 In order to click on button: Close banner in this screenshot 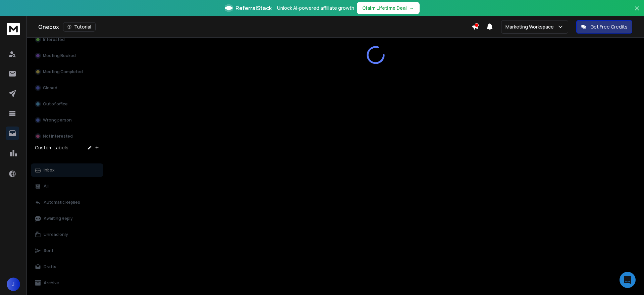, I will do `click(637, 12)`.